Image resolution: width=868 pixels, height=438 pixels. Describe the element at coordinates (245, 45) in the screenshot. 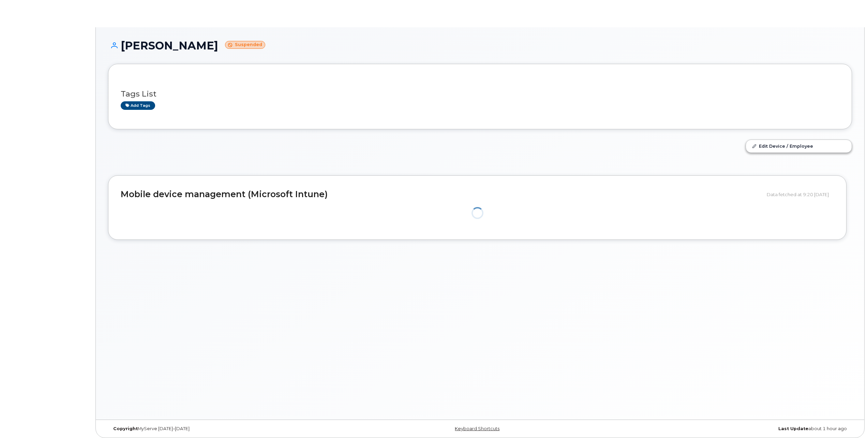

I see `small: Suspended` at that location.